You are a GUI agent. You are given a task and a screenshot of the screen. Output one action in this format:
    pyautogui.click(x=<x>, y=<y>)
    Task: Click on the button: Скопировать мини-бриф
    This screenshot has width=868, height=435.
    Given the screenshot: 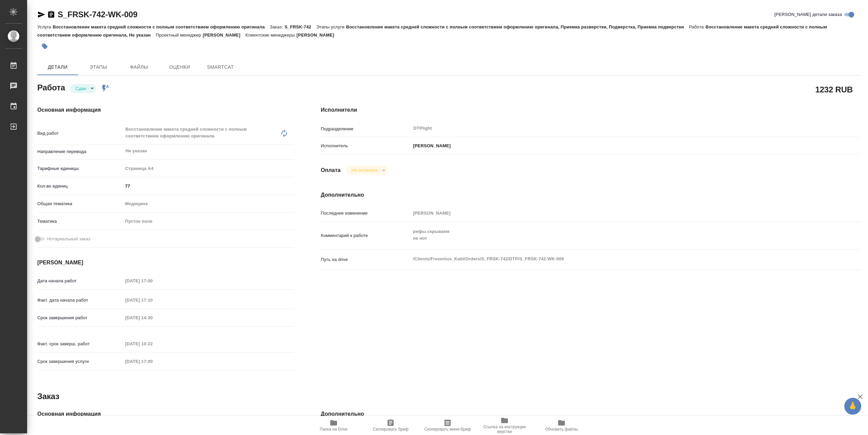 What is the action you would take?
    pyautogui.click(x=447, y=426)
    